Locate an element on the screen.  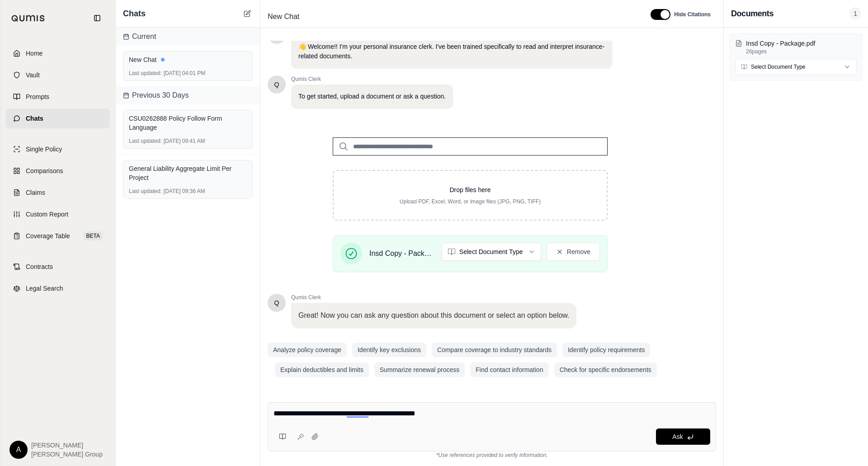
div: CSU0262888 Policy Follow Form Language is located at coordinates (187, 123).